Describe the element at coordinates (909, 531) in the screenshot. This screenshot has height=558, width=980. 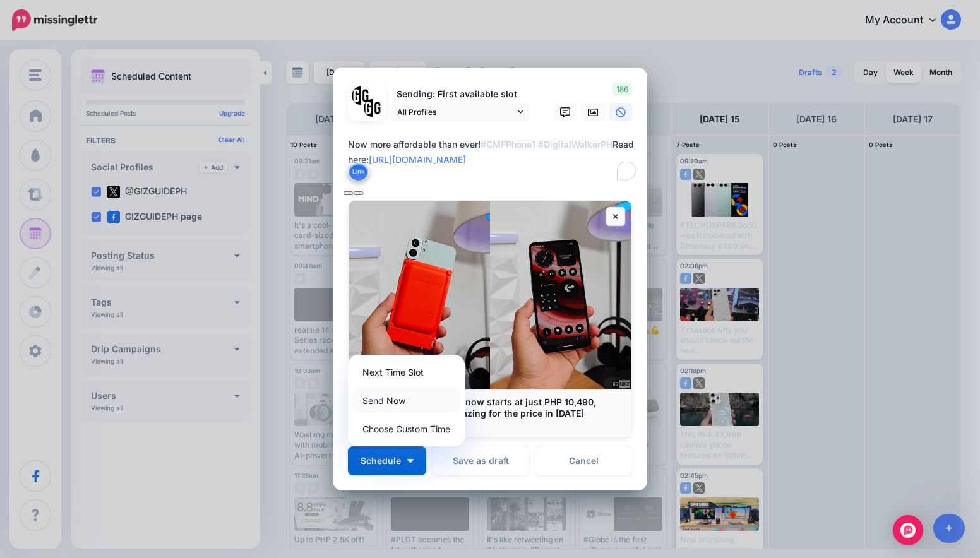
I see `div: Open Intercom Messenger` at that location.